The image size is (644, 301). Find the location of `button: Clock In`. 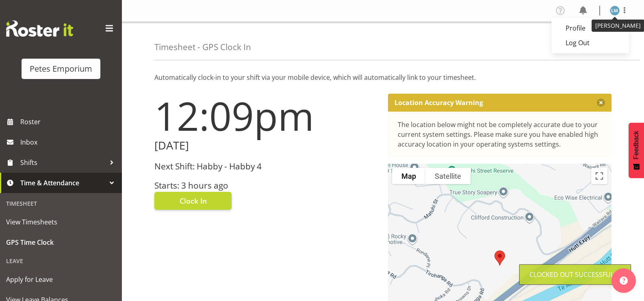

button: Clock In is located at coordinates (193, 201).